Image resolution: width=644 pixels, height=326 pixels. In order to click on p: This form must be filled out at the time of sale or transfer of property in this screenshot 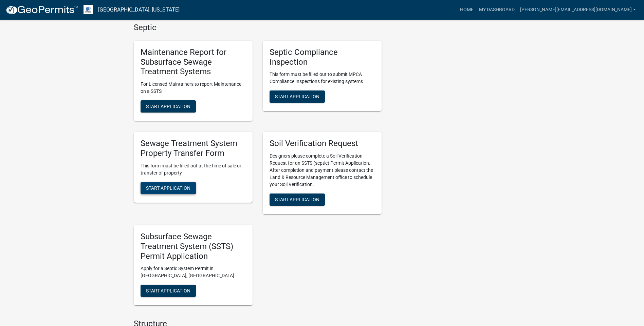, I will do `click(193, 170)`.